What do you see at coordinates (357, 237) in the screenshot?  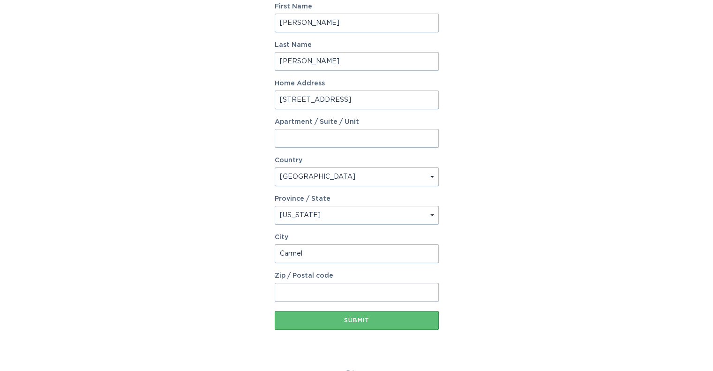 I see `label: City` at bounding box center [357, 237].